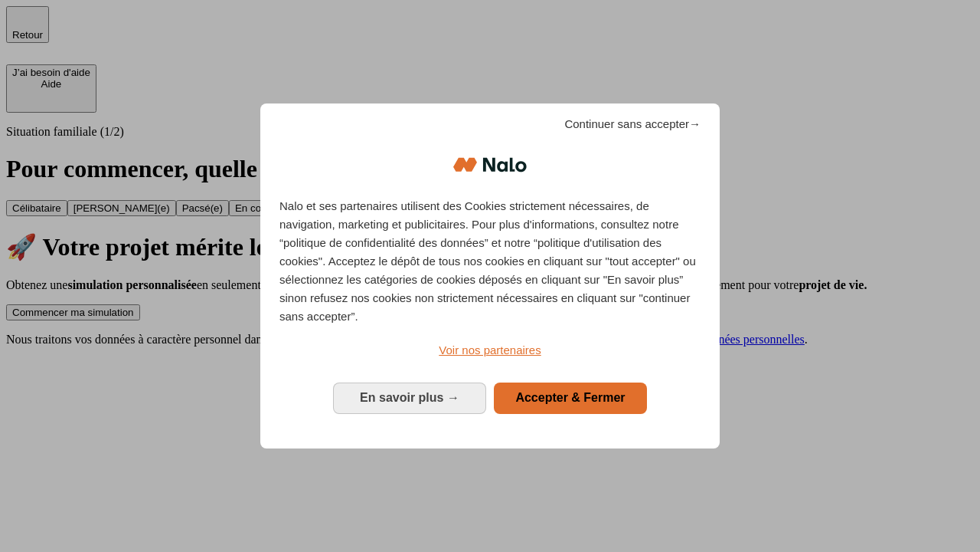  What do you see at coordinates (489, 350) in the screenshot?
I see `span: Voir nos partenaires` at bounding box center [489, 350].